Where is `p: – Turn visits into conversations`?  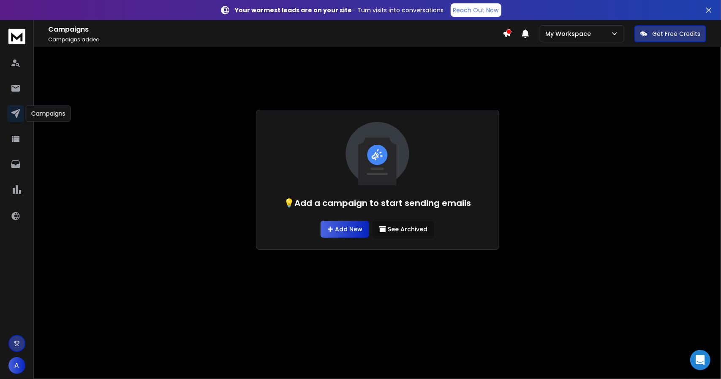
p: – Turn visits into conversations is located at coordinates (339, 10).